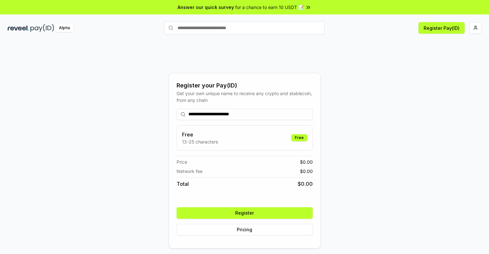 This screenshot has width=489, height=254. Describe the element at coordinates (189, 171) in the screenshot. I see `span: Network fee` at that location.